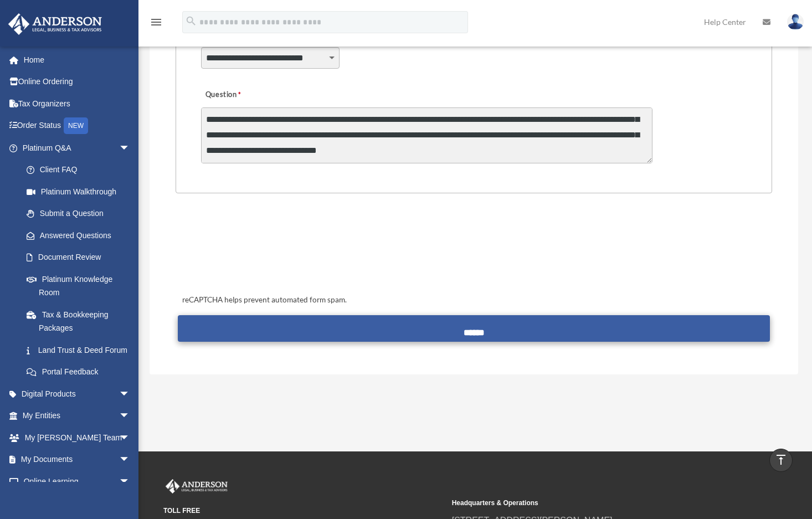 The width and height of the screenshot is (812, 519). Describe the element at coordinates (81, 236) in the screenshot. I see `a: Answered Questions` at that location.